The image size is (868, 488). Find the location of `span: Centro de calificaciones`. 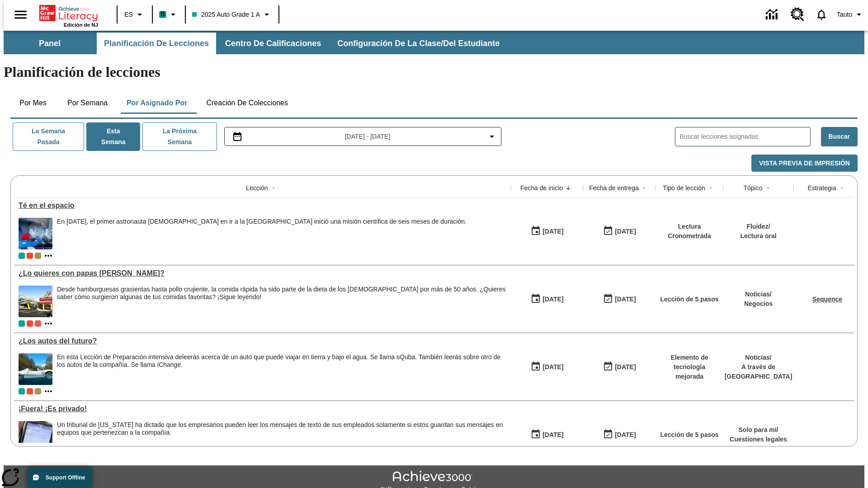

span: Centro de calificaciones is located at coordinates (273, 43).